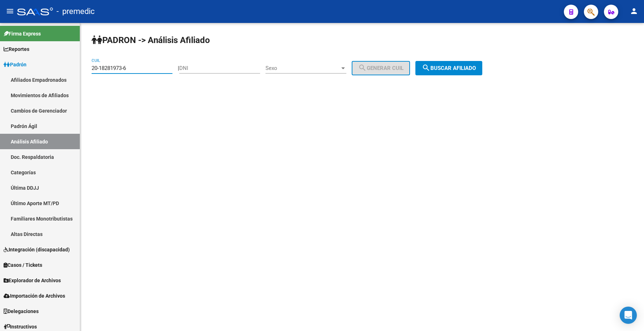 The image size is (644, 331). Describe the element at coordinates (23, 264) in the screenshot. I see `span: Casos / Tickets` at that location.